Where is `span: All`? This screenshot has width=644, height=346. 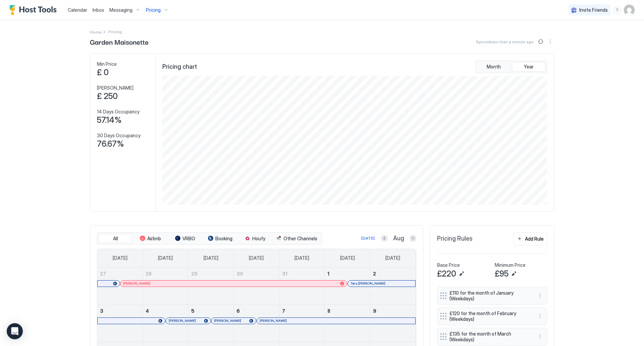
span: All is located at coordinates (115, 238).